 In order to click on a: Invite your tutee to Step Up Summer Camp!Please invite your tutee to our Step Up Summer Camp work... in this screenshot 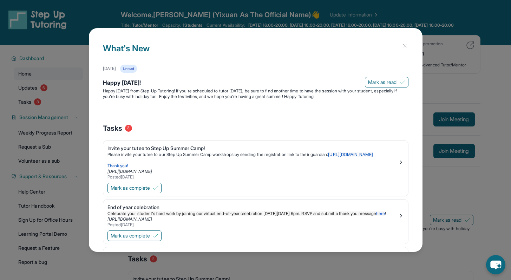, I will do `click(256, 161)`.